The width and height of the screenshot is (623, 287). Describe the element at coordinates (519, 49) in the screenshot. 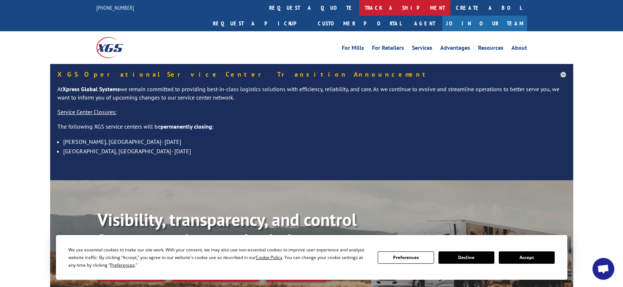

I see `a: About` at that location.